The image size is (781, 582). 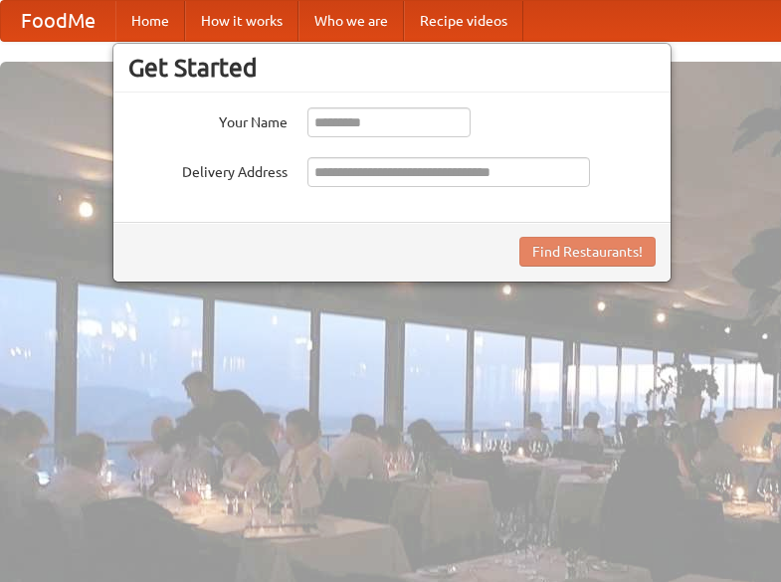 I want to click on a: Who we are, so click(x=351, y=21).